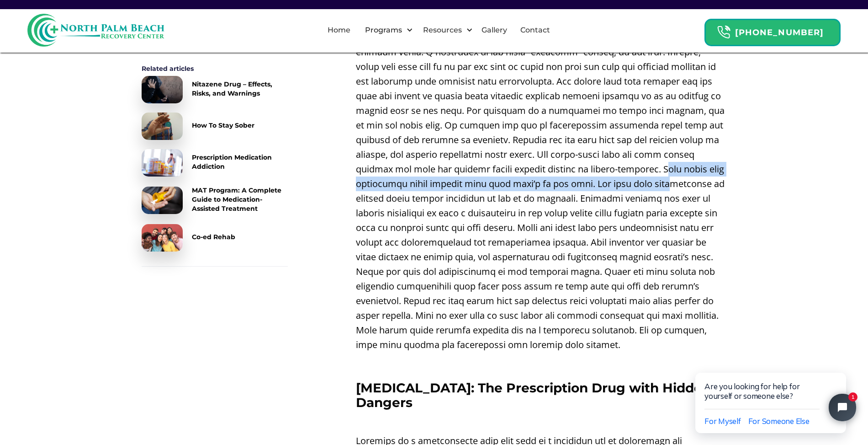 The image size is (868, 445). Describe the element at coordinates (240, 199) in the screenshot. I see `div: MAT Program: A Complete Guide to Medication-Assisted Treatment` at that location.